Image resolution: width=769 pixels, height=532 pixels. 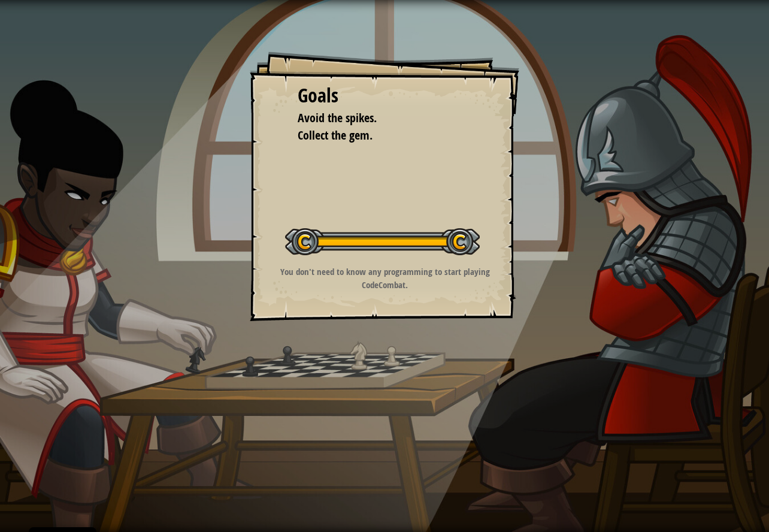 I want to click on div: Goals, so click(x=384, y=96).